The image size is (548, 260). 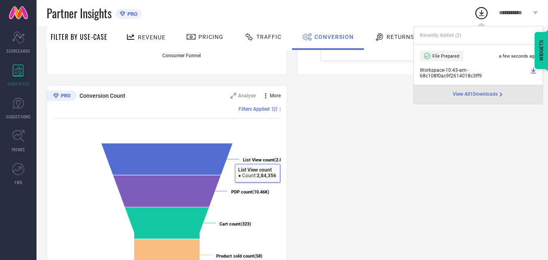 I want to click on span: More, so click(x=275, y=96).